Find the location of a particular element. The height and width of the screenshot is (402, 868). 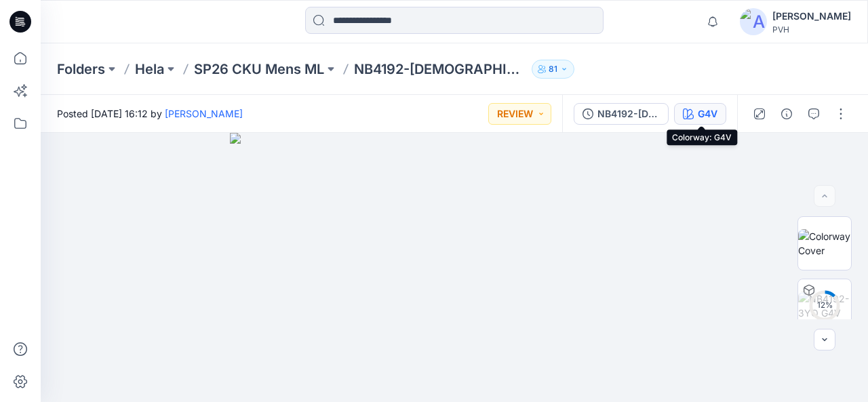

img: avatar is located at coordinates (753, 22).